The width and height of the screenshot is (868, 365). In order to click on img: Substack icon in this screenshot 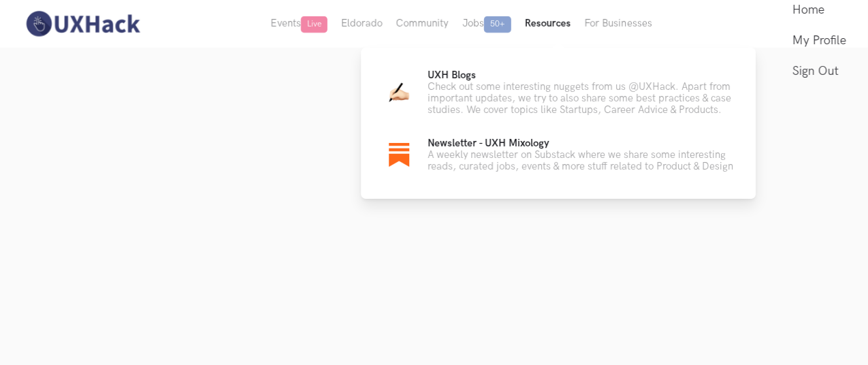, I will do `click(399, 155)`.